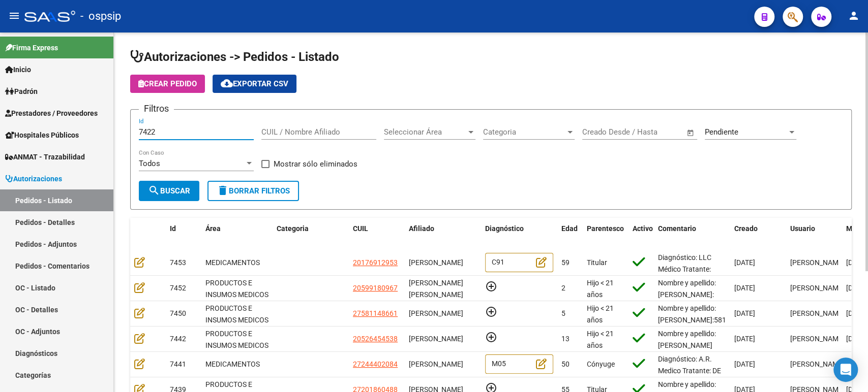 This screenshot has width=868, height=392. I want to click on span: Prestadores / Proveedores, so click(51, 113).